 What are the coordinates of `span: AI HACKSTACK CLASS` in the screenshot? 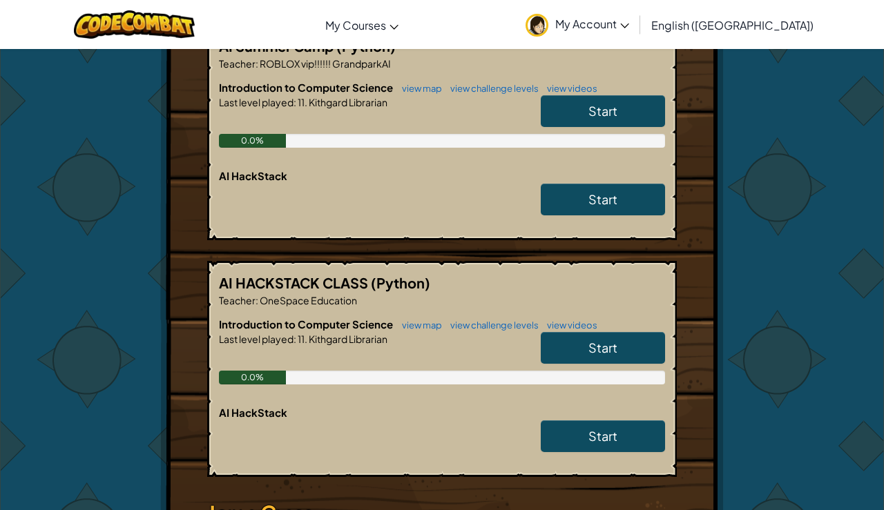 It's located at (295, 282).